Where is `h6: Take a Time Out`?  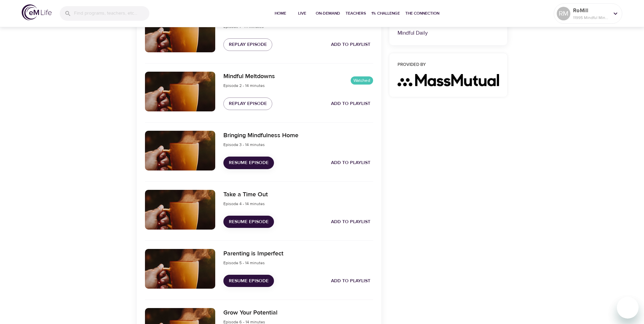
h6: Take a Time Out is located at coordinates (245, 195).